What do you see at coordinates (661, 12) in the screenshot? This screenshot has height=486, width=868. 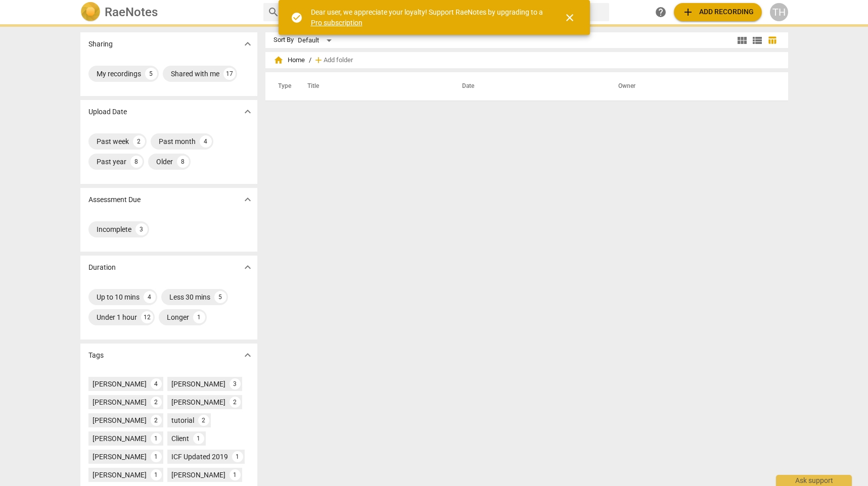 I see `span: help` at bounding box center [661, 12].